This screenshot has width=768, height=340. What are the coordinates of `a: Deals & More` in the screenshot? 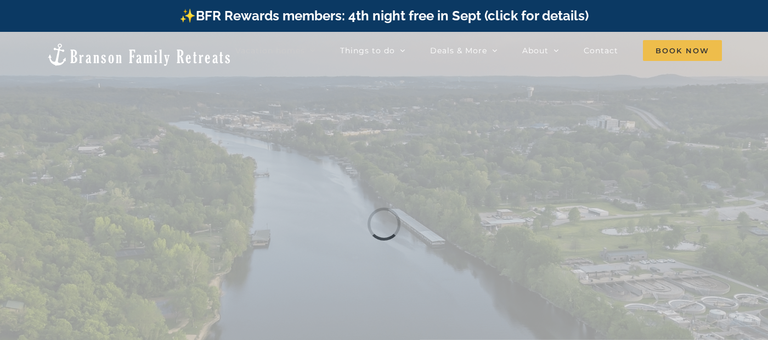 It's located at (464, 50).